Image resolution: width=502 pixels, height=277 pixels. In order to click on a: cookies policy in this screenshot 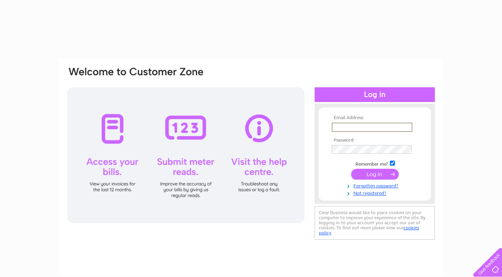, I will do `click(369, 230)`.